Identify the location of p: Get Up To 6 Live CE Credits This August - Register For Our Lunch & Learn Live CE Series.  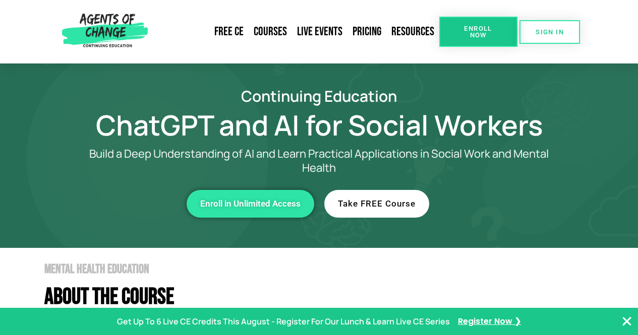
(283, 322).